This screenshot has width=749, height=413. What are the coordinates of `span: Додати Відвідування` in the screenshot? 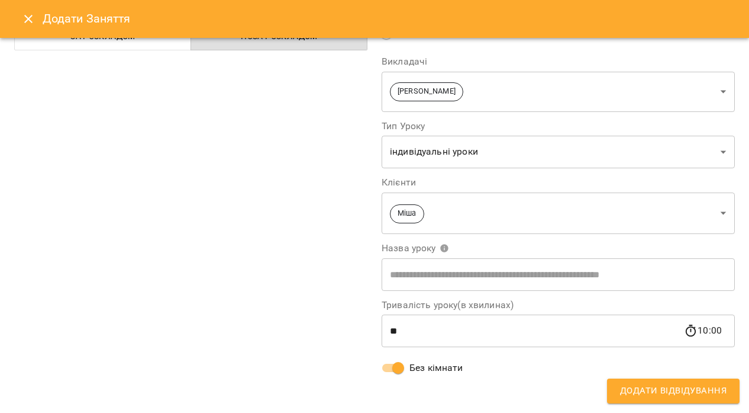 It's located at (674, 391).